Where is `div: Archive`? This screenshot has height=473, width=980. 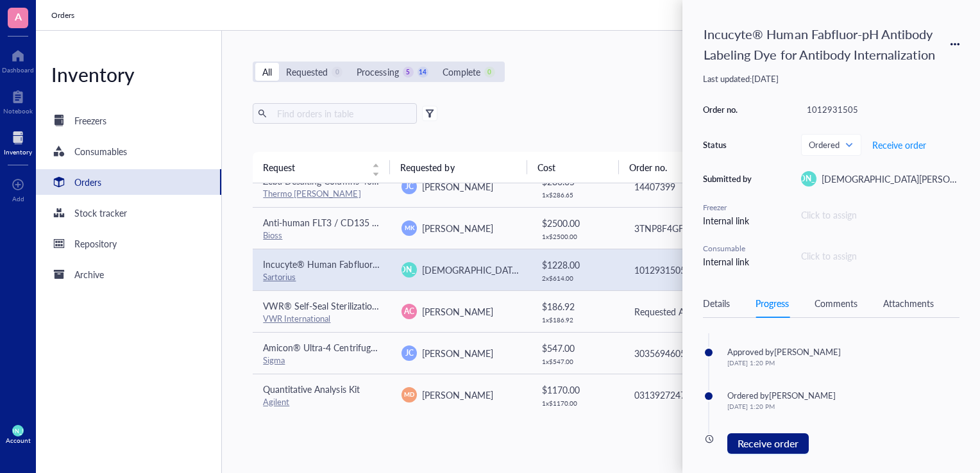 div: Archive is located at coordinates (89, 274).